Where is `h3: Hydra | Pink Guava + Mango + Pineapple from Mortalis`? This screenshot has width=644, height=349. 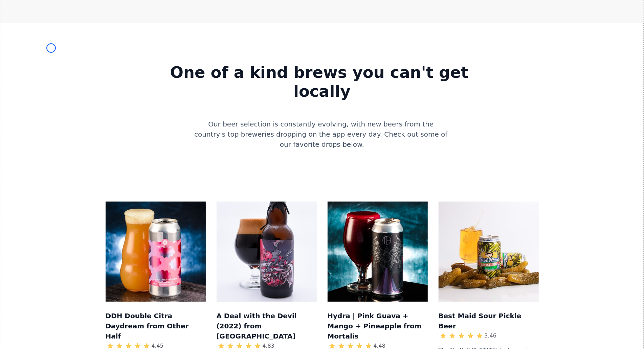
h3: Hydra | Pink Guava + Mango + Pineapple from Mortalis is located at coordinates (378, 325).